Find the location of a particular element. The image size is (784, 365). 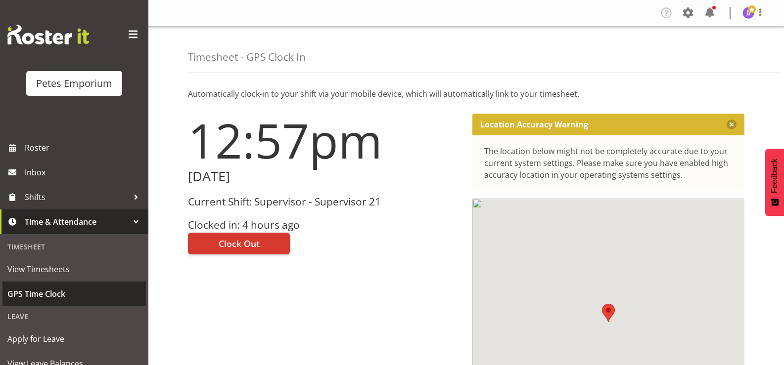

img: janelle-jonkers702.jpg is located at coordinates (748, 13).